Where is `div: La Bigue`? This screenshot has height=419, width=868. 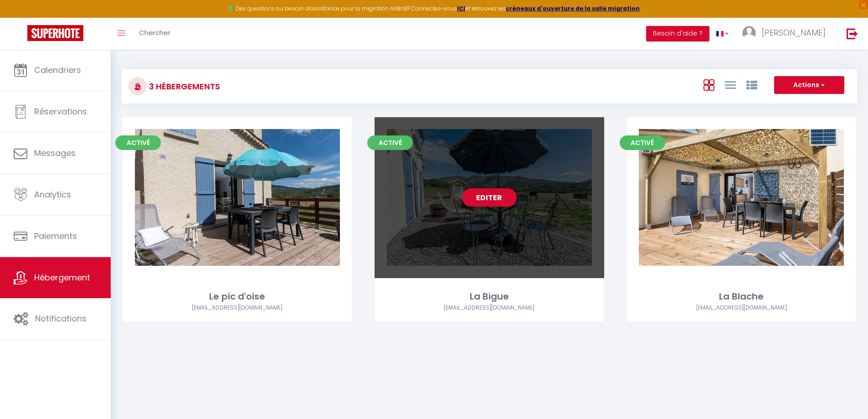 div: La Bigue is located at coordinates (489, 296).